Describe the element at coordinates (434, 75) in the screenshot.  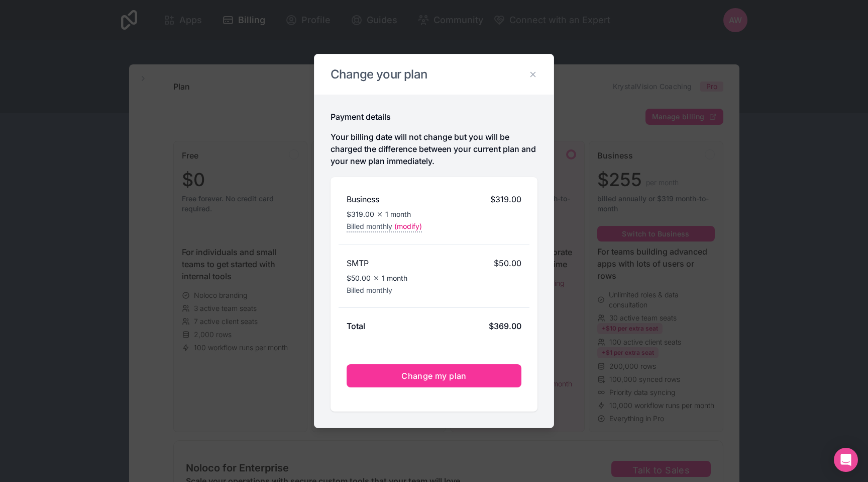
I see `h2: Change your plan` at that location.